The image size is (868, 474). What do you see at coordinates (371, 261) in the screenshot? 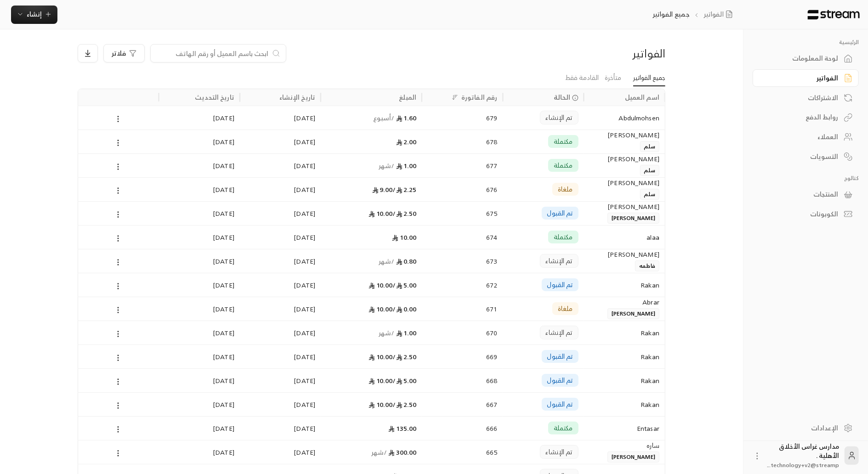
I see `div: 0.80` at bounding box center [371, 261].